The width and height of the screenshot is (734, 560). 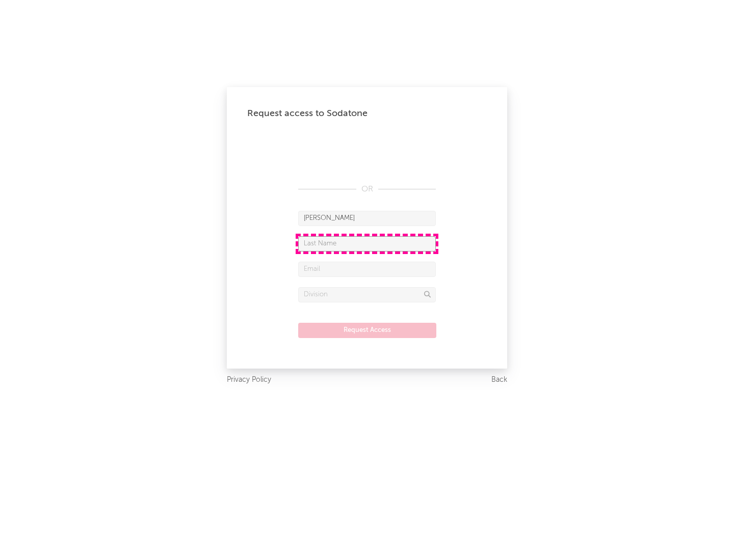 What do you see at coordinates (367, 219) in the screenshot?
I see `input: First Name` at bounding box center [367, 219].